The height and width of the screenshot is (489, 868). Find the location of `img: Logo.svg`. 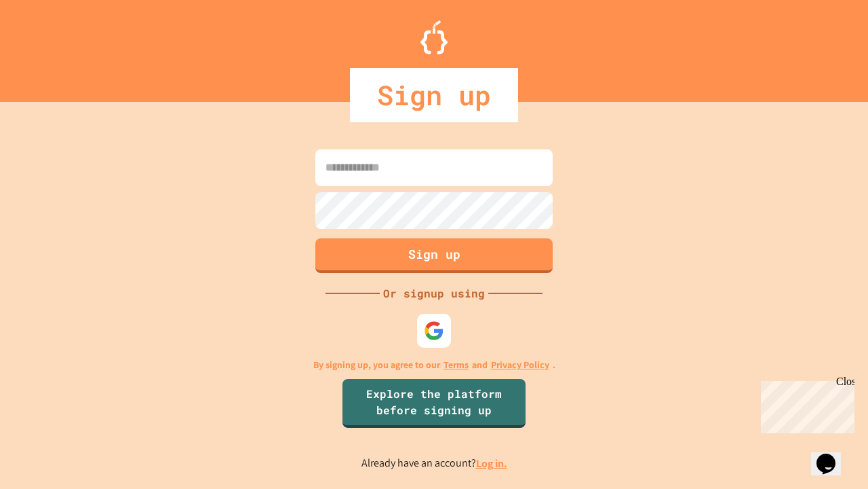

img: Logo.svg is located at coordinates (434, 37).